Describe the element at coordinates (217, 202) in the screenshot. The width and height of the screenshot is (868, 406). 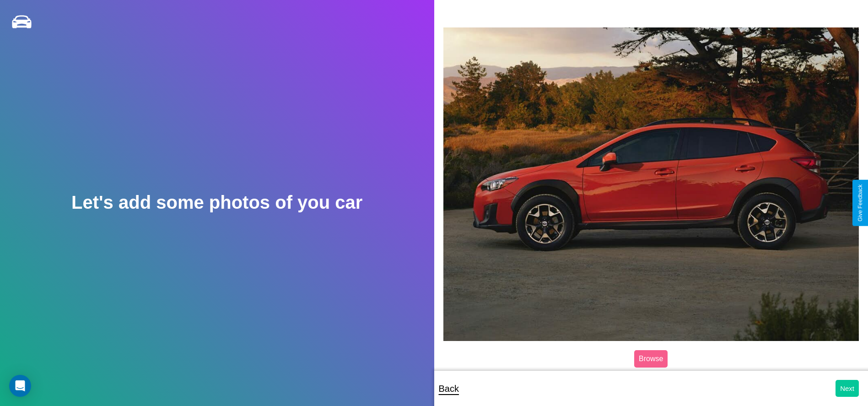
I see `h2: Let's add some photos of you car` at that location.